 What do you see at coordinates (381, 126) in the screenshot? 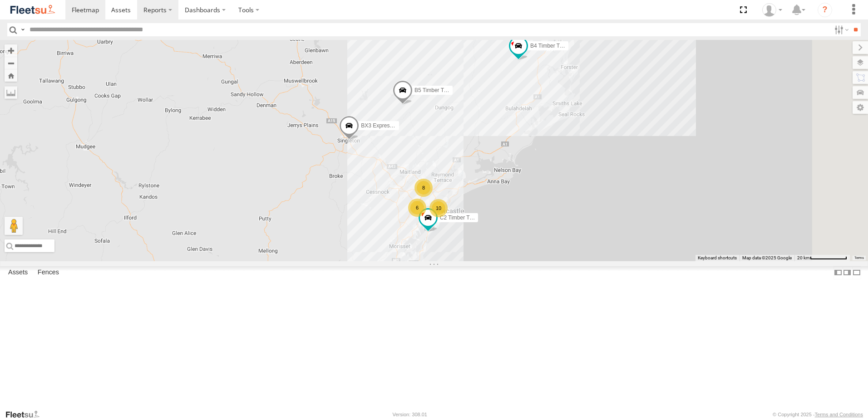
I see `span: BX3 Express Ute` at bounding box center [381, 126].